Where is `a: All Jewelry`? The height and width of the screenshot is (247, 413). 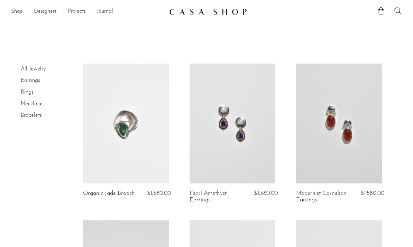 a: All Jewelry is located at coordinates (33, 69).